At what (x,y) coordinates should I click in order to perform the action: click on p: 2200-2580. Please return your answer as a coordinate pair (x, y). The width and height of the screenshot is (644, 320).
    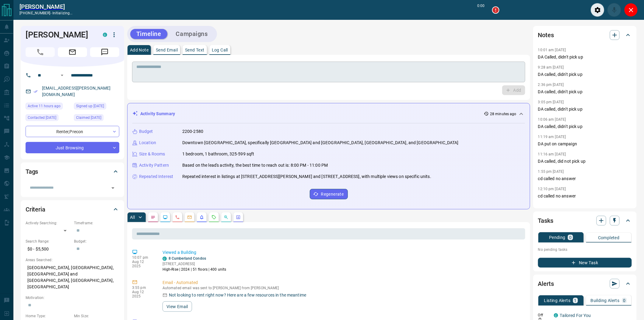
    Looking at the image, I should click on (193, 131).